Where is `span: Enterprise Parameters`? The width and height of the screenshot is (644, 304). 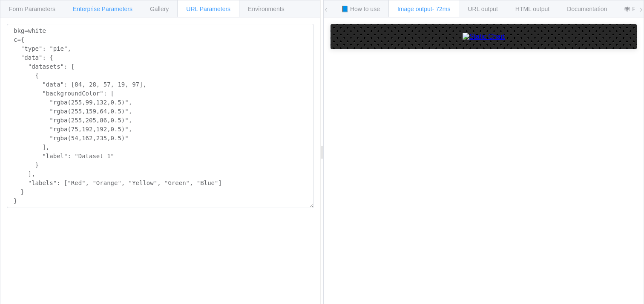 span: Enterprise Parameters is located at coordinates (103, 9).